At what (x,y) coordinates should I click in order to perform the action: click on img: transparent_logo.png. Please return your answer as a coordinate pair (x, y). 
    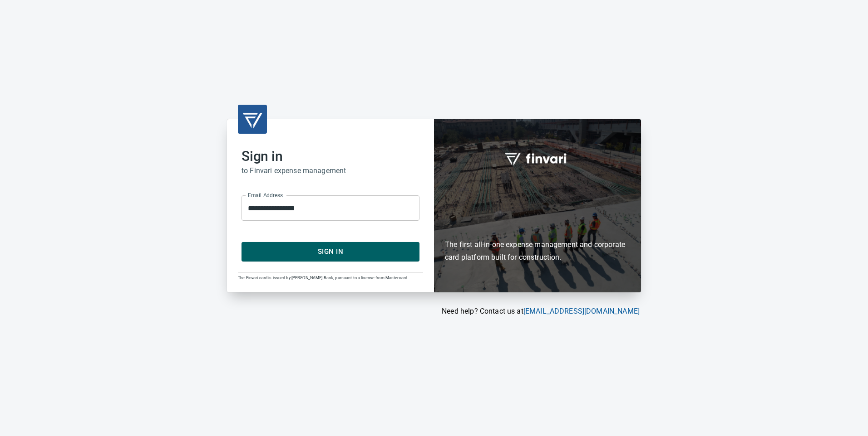
    Looking at the image, I should click on (252, 119).